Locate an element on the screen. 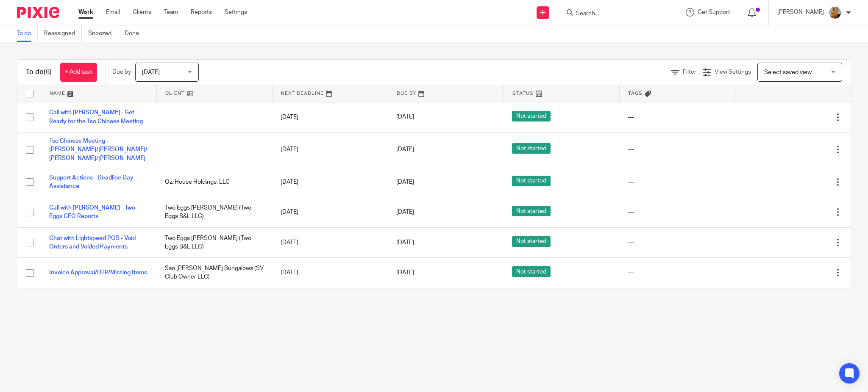  h1: To do is located at coordinates (38, 73).